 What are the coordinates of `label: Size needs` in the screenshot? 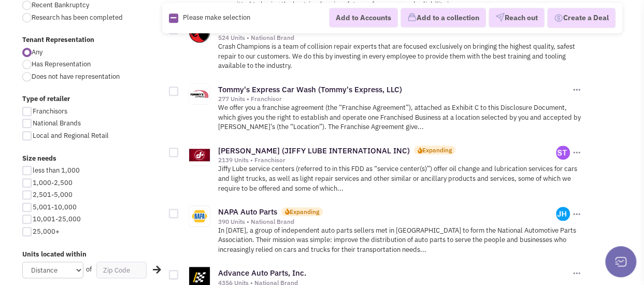 It's located at (92, 159).